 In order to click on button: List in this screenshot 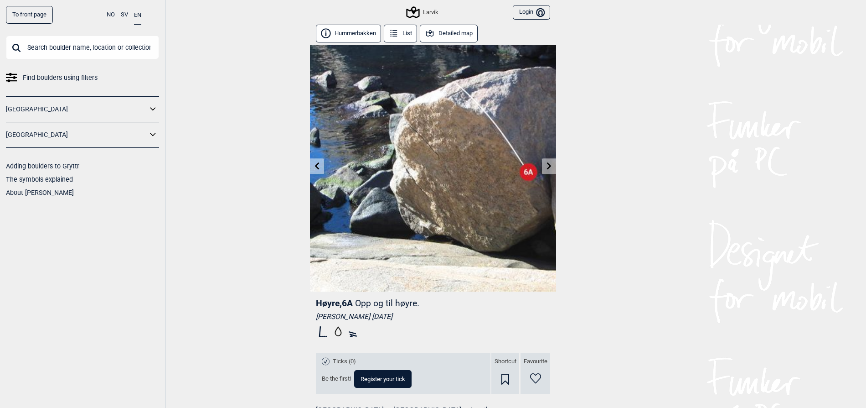, I will do `click(400, 33)`.